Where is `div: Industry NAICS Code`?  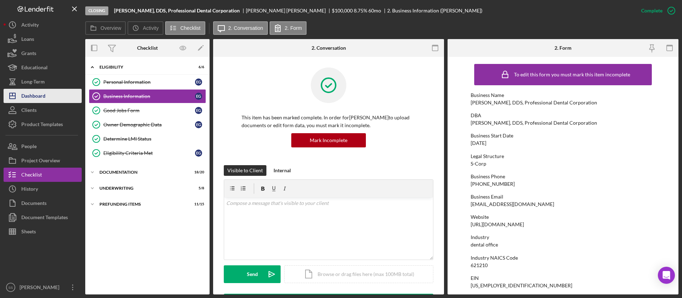 div: Industry NAICS Code is located at coordinates (563, 258).